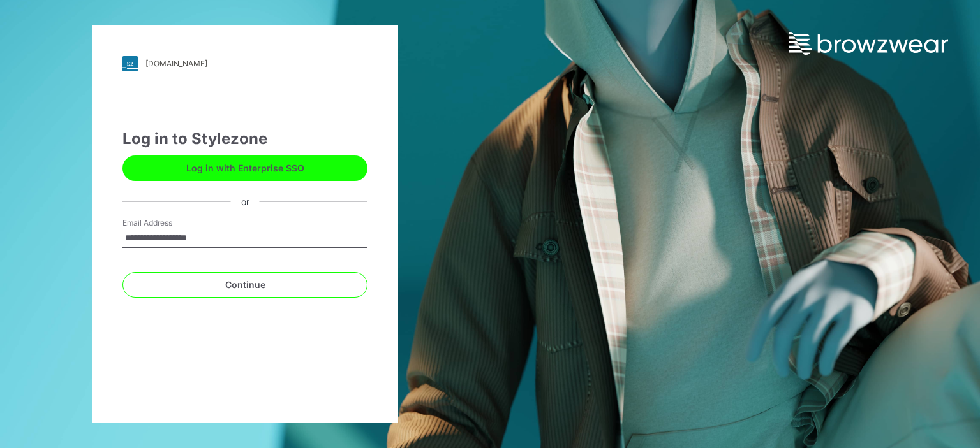 The height and width of the screenshot is (448, 980). What do you see at coordinates (868, 43) in the screenshot?
I see `img: browzwear-logo.e42bd6dac1945053ebaf764b6aa21510.svg` at bounding box center [868, 43].